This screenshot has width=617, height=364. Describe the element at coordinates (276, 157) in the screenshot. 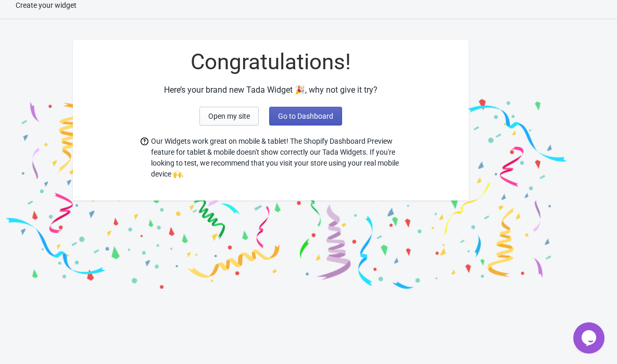

I see `span: Our Widgets work great on mobile & tablet! The Shopify Dashboard Preview feature for tablet & mob...` at that location.